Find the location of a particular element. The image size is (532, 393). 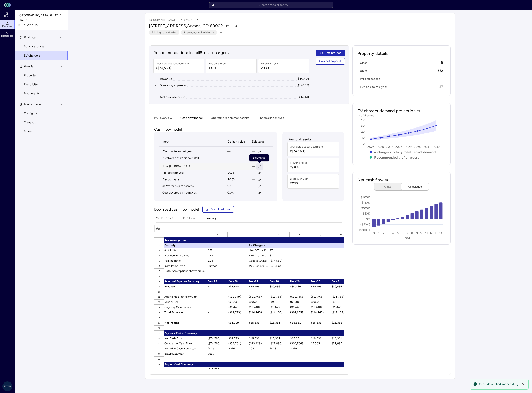

div: IRR, unlevered is located at coordinates (217, 64).